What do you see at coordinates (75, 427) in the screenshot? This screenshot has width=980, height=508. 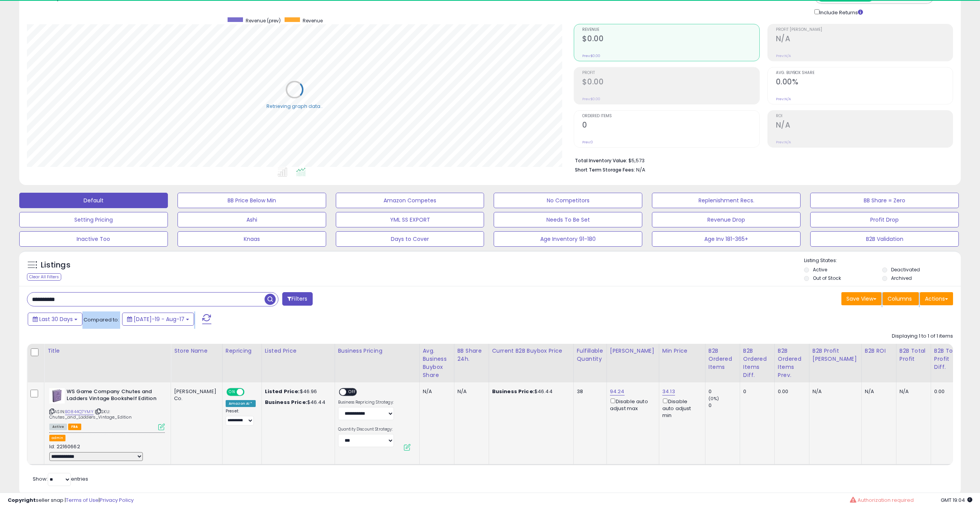 I see `span: FBA` at bounding box center [75, 427].